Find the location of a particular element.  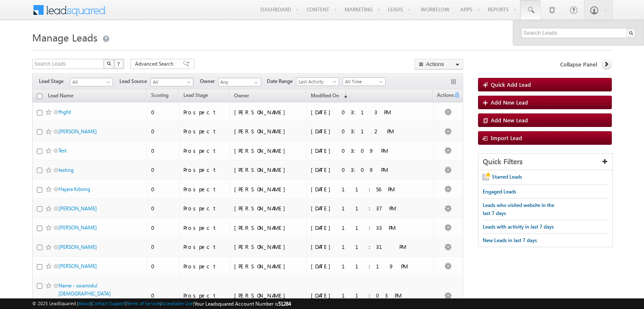

span: Your Leadsquared Account Number is is located at coordinates (242, 303).